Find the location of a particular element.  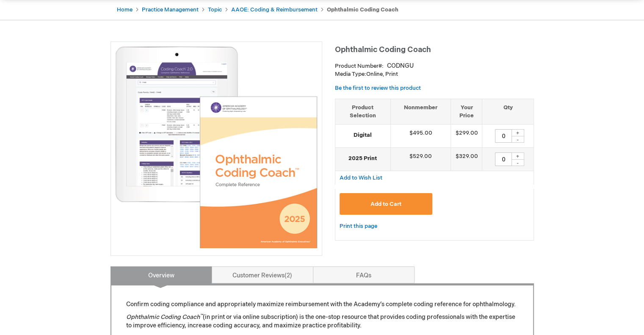

span: Ophthalmic Coding Coach is located at coordinates (382, 50).